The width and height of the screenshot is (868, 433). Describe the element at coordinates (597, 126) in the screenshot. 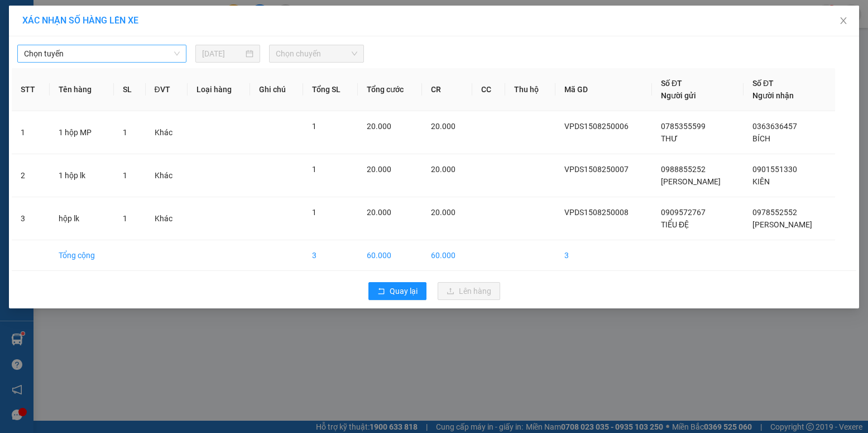

I see `span: VPDS1508250006` at that location.